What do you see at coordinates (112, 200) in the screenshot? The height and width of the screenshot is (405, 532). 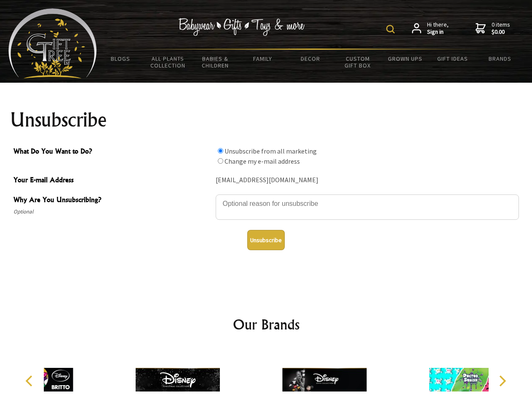 I see `span: Why Are You Unsubscribing?` at bounding box center [112, 200].